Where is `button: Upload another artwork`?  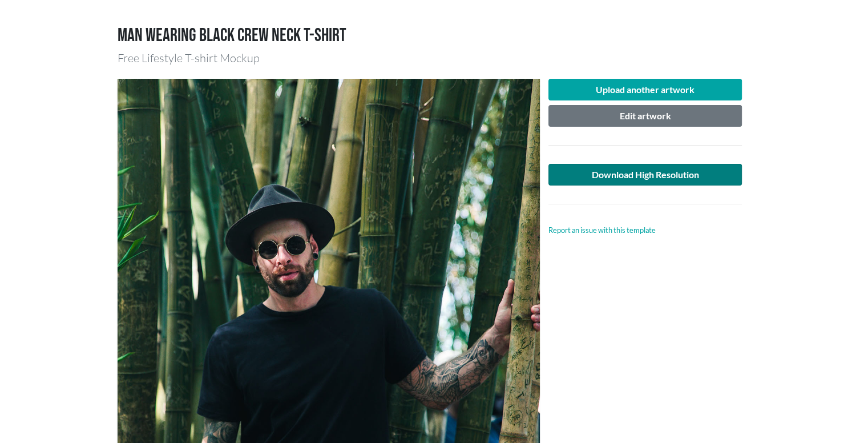
button: Upload another artwork is located at coordinates (646, 89).